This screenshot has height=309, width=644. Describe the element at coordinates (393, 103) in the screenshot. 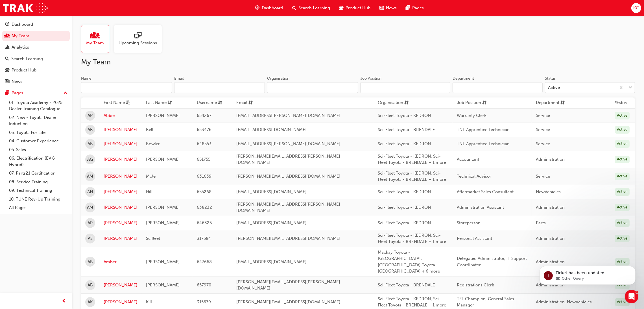

I see `button: Organisationsorting-icon` at that location.